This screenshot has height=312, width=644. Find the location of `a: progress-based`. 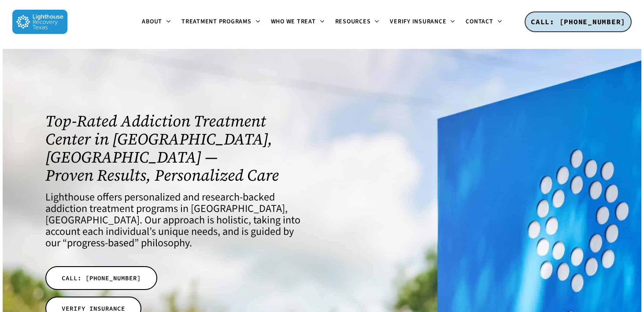

a: progress-based is located at coordinates (101, 243).